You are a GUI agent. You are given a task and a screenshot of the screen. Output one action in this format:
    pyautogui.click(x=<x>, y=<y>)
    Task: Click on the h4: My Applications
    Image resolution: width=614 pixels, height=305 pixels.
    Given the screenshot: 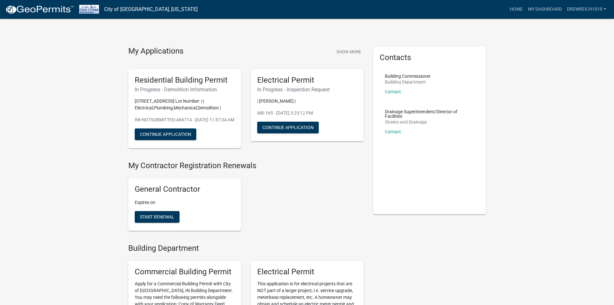 What is the action you would take?
    pyautogui.click(x=156, y=51)
    